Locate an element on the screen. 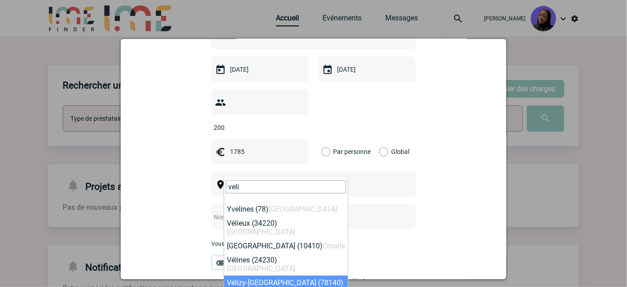 The width and height of the screenshot is (627, 287). label: Par personne is located at coordinates (326, 152).